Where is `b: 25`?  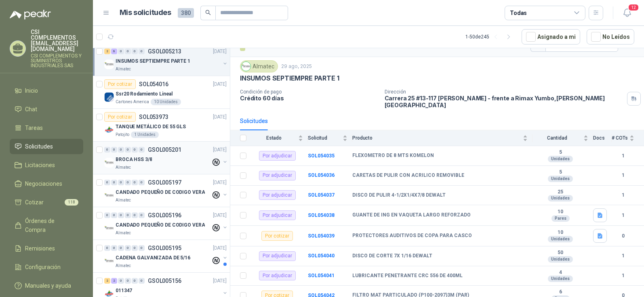
b: 25 is located at coordinates (560, 192).